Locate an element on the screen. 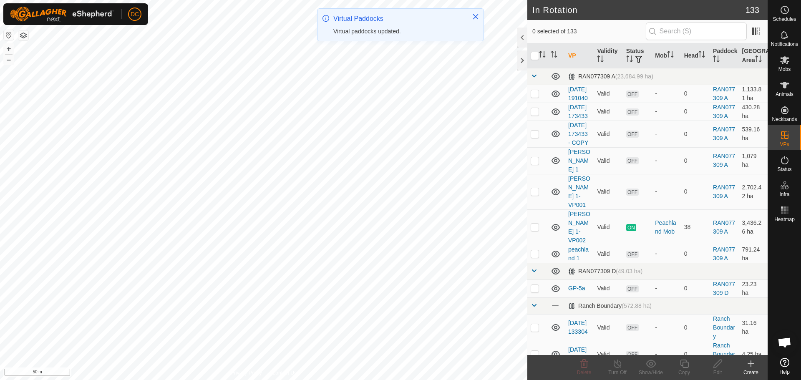 The image size is (801, 380). div: Ranch Boundary is located at coordinates (610, 306).